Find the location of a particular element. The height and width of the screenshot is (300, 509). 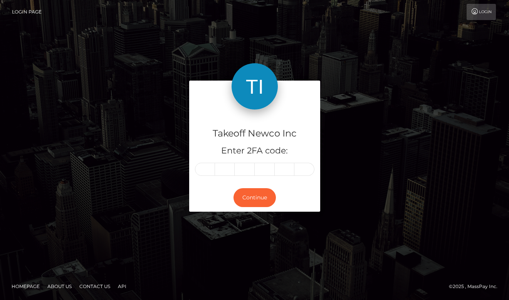

a: About Us is located at coordinates (59, 286).